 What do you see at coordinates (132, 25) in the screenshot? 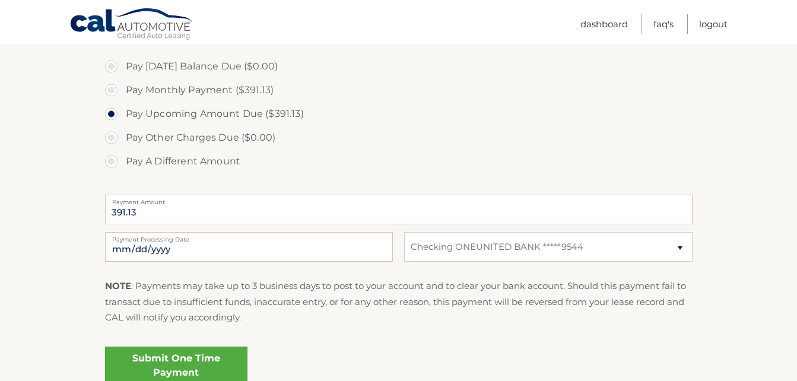
I see `a: Cal Automotive` at bounding box center [132, 25].